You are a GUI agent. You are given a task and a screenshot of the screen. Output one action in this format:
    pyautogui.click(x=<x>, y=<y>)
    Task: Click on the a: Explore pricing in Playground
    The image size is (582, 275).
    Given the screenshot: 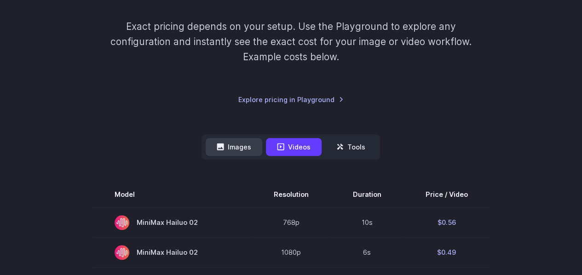 What is the action you would take?
    pyautogui.click(x=291, y=99)
    